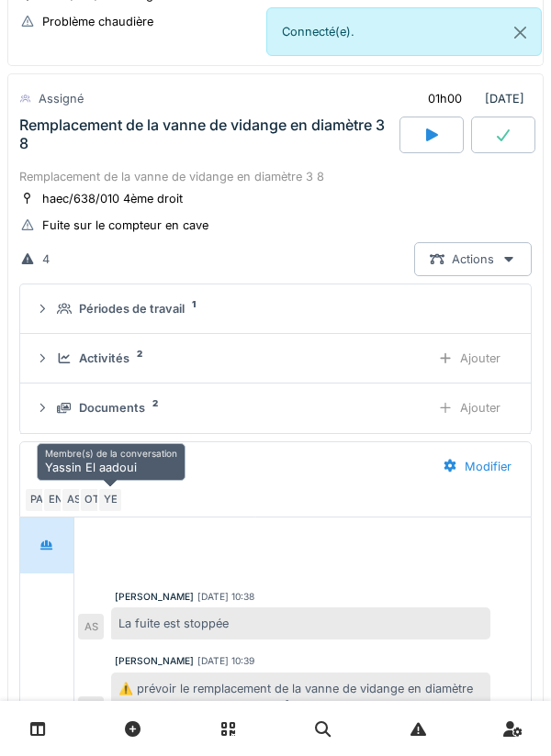  Describe the element at coordinates (111, 453) in the screenshot. I see `h6: Membre(s) de la conversation` at that location.